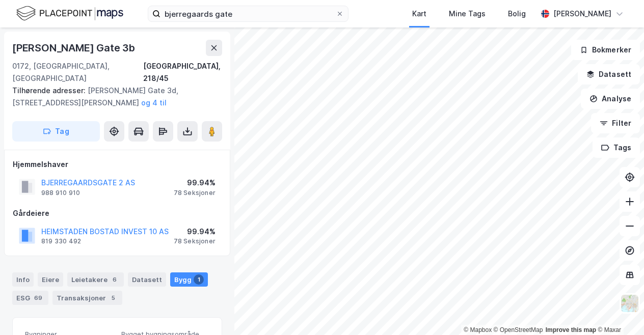 This screenshot has height=335, width=644. What do you see at coordinates (56, 131) in the screenshot?
I see `button: Tag` at bounding box center [56, 131].